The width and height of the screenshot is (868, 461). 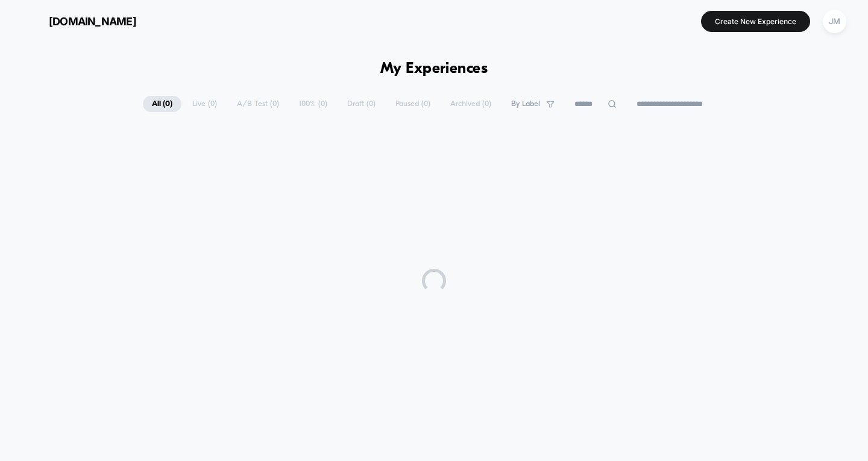 I want to click on button: JM, so click(x=834, y=21).